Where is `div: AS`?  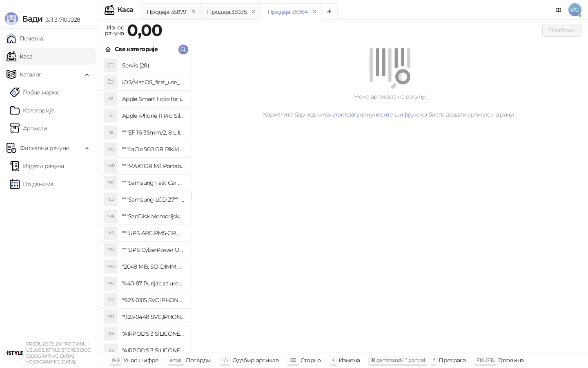 div: AS is located at coordinates (111, 99).